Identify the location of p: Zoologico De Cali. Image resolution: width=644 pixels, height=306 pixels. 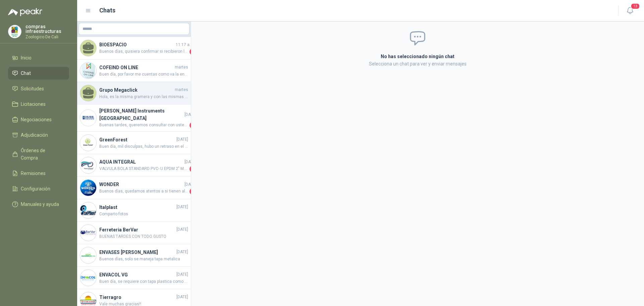
(47, 37).